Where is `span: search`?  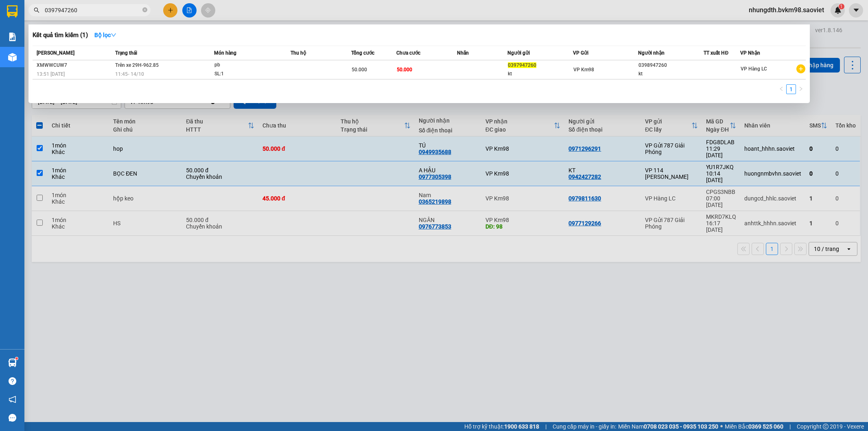
span: search is located at coordinates (37, 10).